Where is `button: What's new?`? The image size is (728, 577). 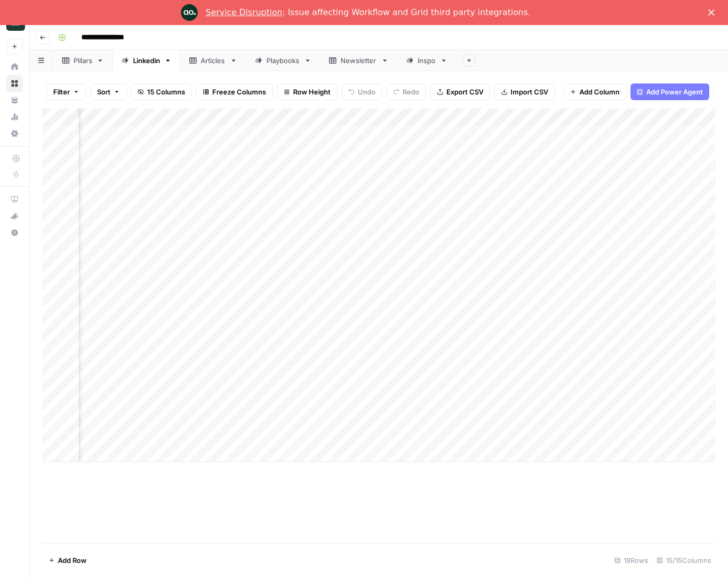
button: What's new? is located at coordinates (14, 216).